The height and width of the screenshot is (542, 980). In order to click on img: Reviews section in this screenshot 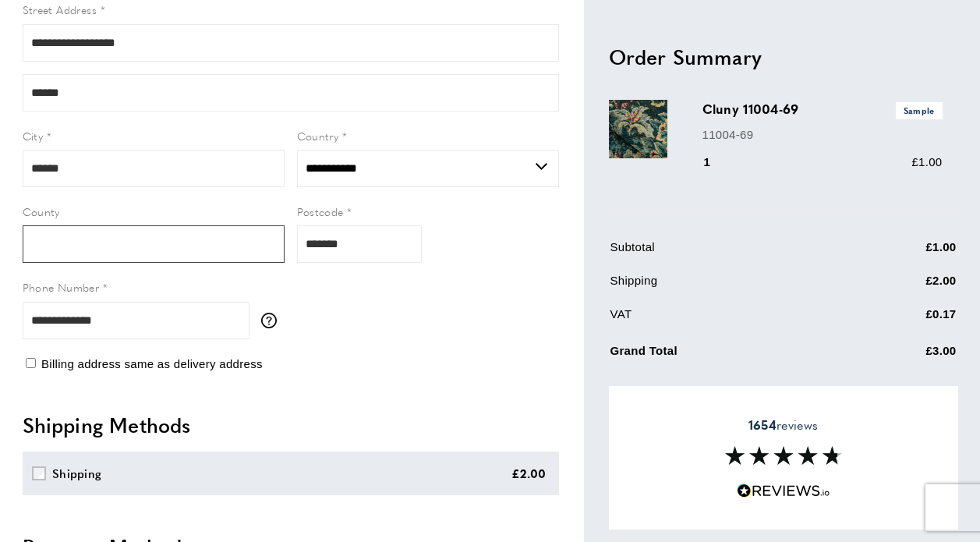, I will do `click(784, 455)`.